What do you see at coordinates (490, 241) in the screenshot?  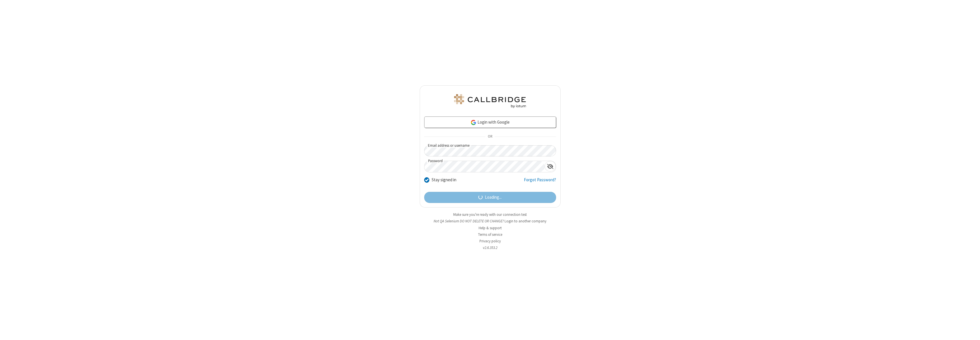 I see `a: Privacy policy` at bounding box center [490, 241].